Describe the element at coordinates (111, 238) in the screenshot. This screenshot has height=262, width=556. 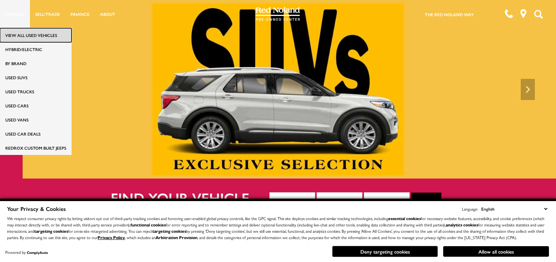
I see `u: Privacy Policy` at that location.